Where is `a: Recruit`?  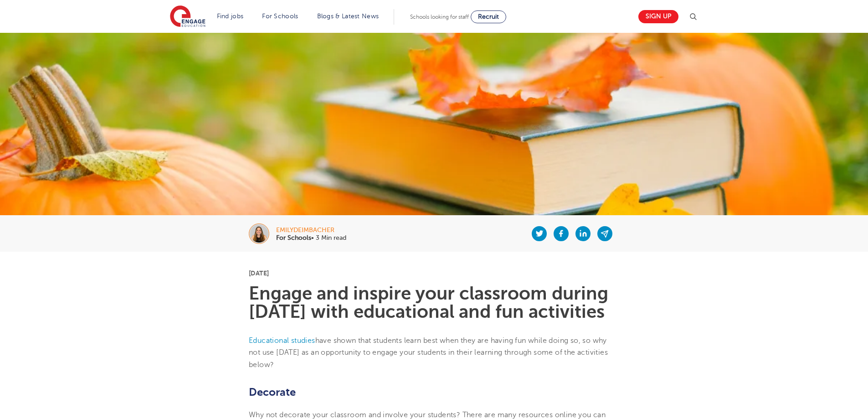 a: Recruit is located at coordinates (488, 17).